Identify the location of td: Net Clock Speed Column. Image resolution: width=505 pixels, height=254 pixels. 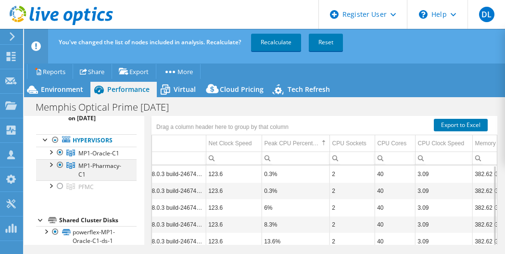
(234, 143).